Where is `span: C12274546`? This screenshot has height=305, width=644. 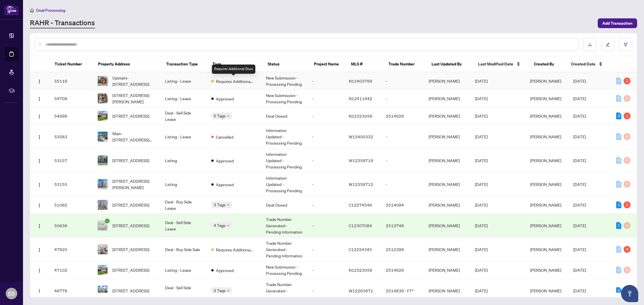
span: C12274546 is located at coordinates (360, 205).